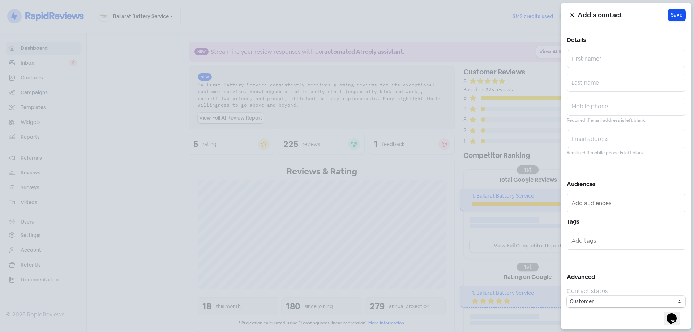 Image resolution: width=694 pixels, height=332 pixels. What do you see at coordinates (626, 139) in the screenshot?
I see `input: Email address` at bounding box center [626, 139].